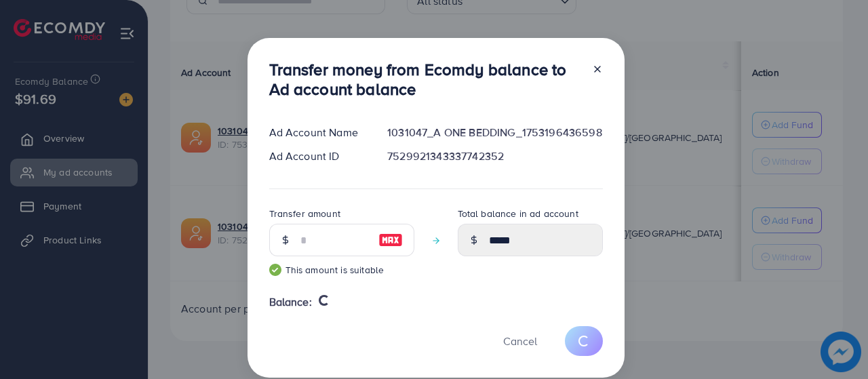  I want to click on div: Ad Account Name, so click(318, 132).